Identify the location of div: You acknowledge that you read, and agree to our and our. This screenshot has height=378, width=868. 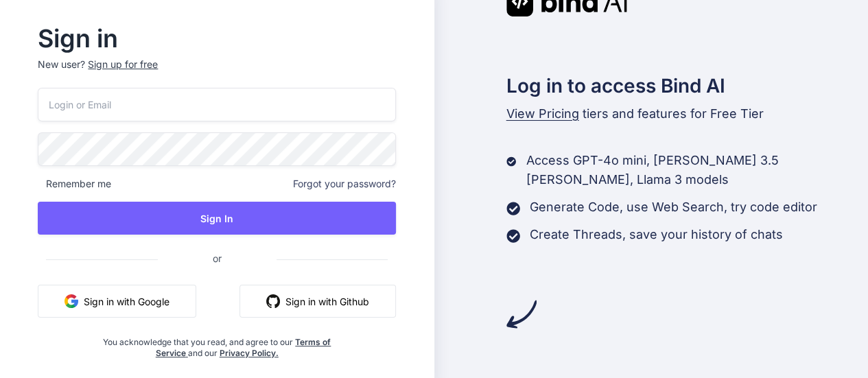
(217, 343).